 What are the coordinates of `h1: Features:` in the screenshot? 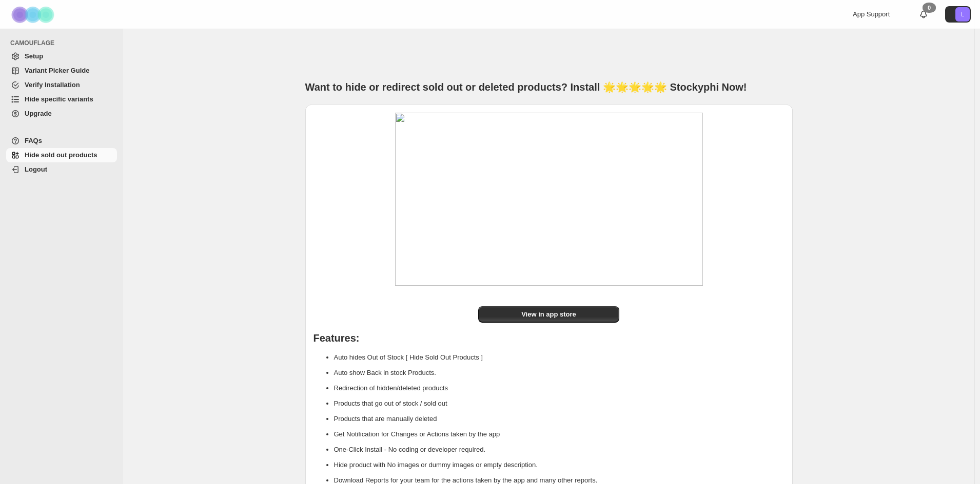 It's located at (549, 338).